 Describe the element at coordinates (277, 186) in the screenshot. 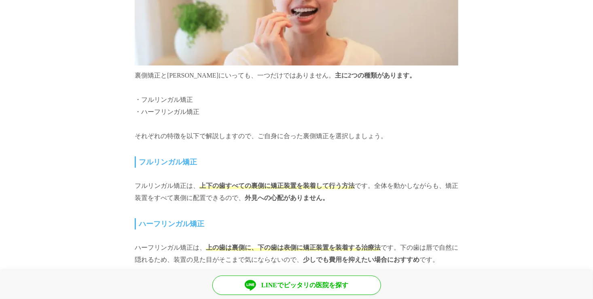

I see `span: 上下の歯すべての裏側に矯正装置を装着して行う方法` at that location.